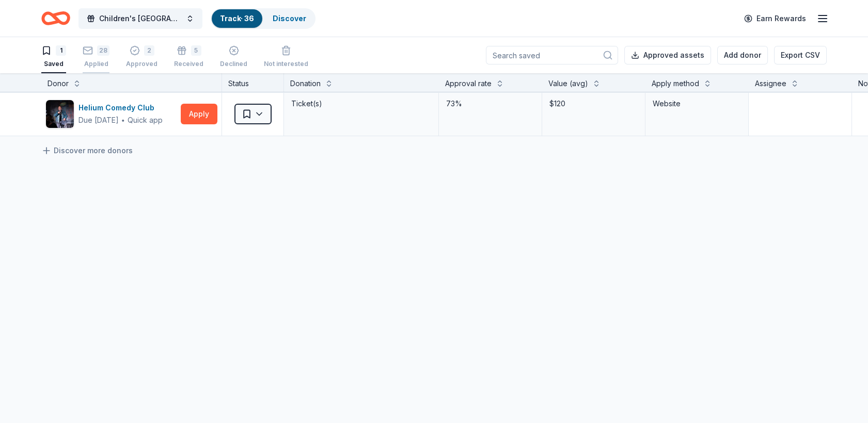 This screenshot has height=423, width=868. I want to click on img: Image for Helium Comedy Club, so click(60, 114).